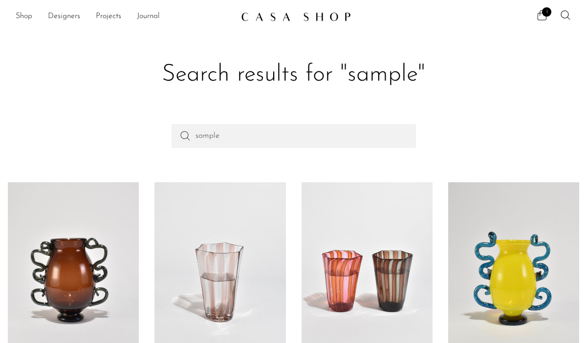 The width and height of the screenshot is (587, 343). Describe the element at coordinates (124, 17) in the screenshot. I see `nav: Desktop navigation` at that location.